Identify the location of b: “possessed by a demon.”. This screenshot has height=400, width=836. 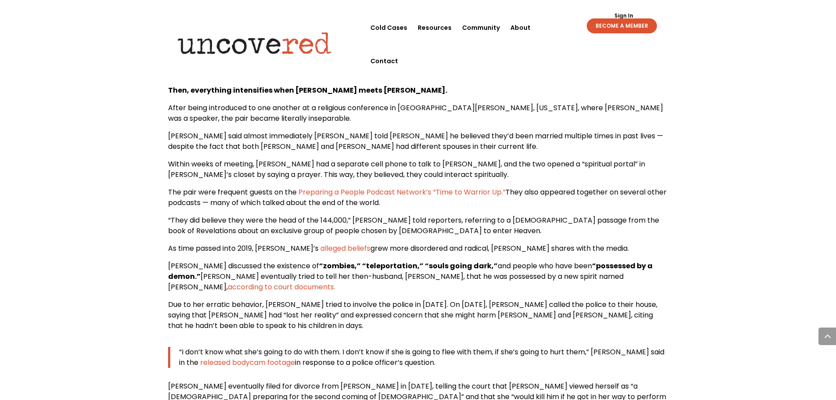
(411, 271).